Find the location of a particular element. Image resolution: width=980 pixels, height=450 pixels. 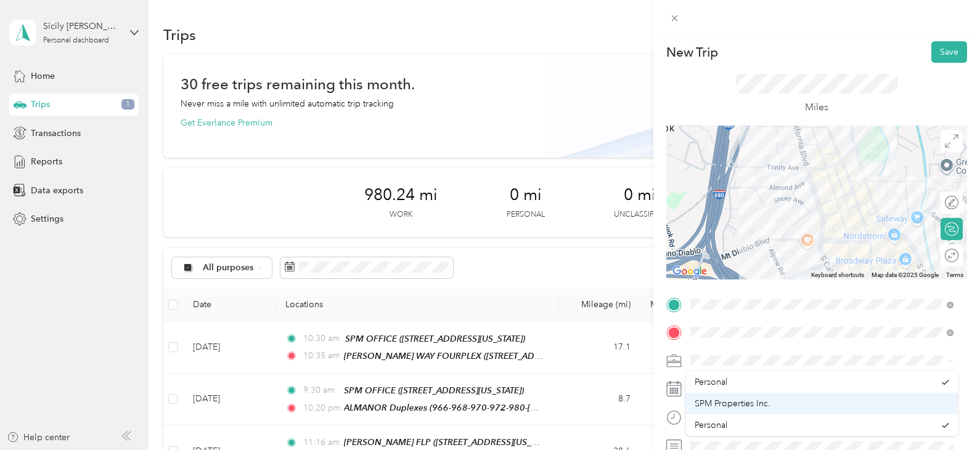

p: New Trip is located at coordinates (692, 52).